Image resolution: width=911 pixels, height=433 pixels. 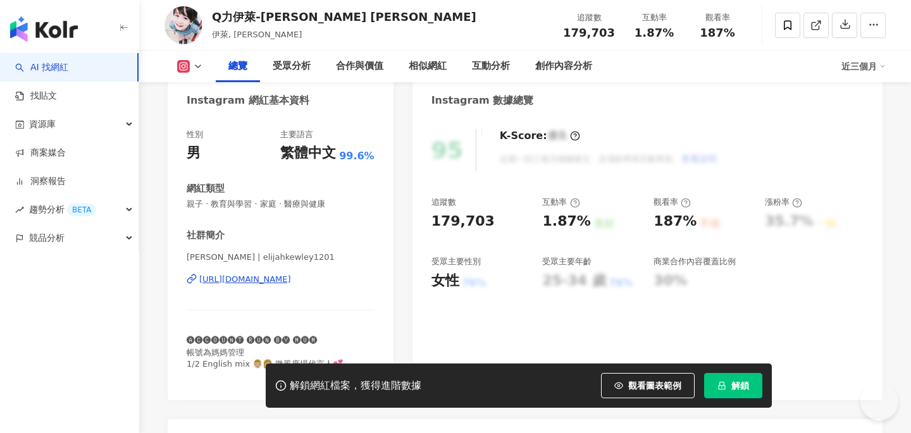 What do you see at coordinates (675, 221) in the screenshot?
I see `div: 187%` at bounding box center [675, 221].